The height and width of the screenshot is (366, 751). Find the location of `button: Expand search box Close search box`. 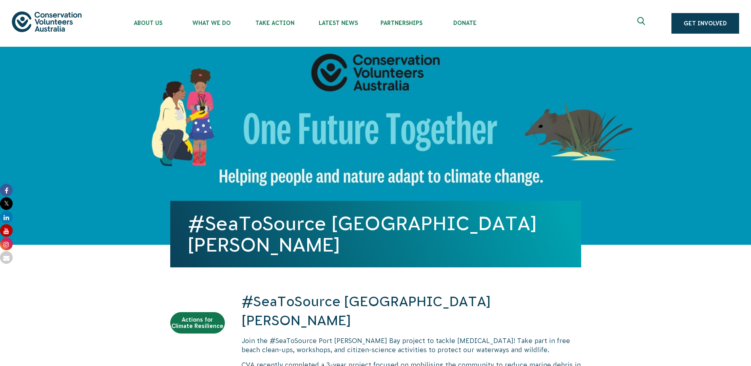

button: Expand search box Close search box is located at coordinates (642, 23).